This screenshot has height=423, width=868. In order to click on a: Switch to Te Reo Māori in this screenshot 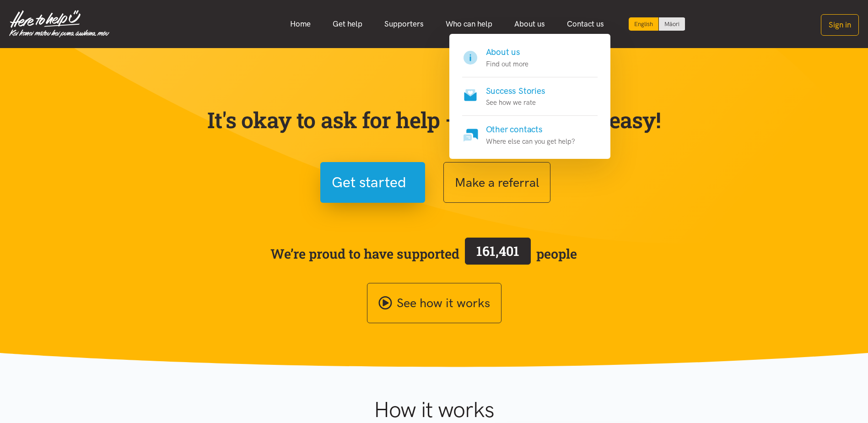, I will do `click(672, 24)`.